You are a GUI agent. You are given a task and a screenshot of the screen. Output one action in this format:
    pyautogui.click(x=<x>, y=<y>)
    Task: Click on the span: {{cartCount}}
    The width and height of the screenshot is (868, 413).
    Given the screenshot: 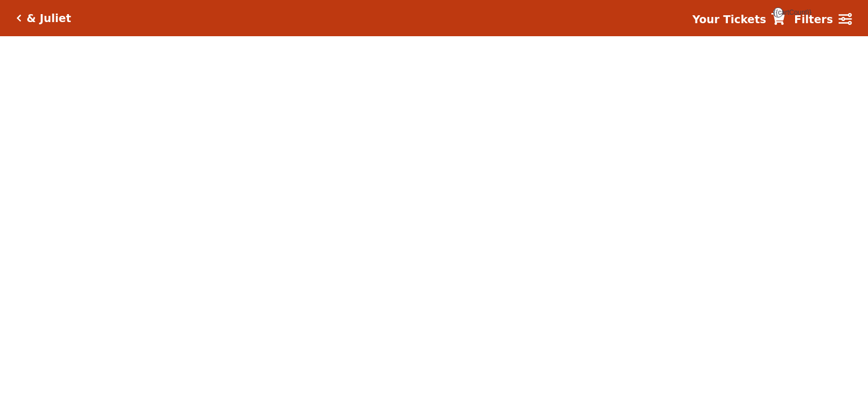 What is the action you would take?
    pyautogui.click(x=779, y=12)
    